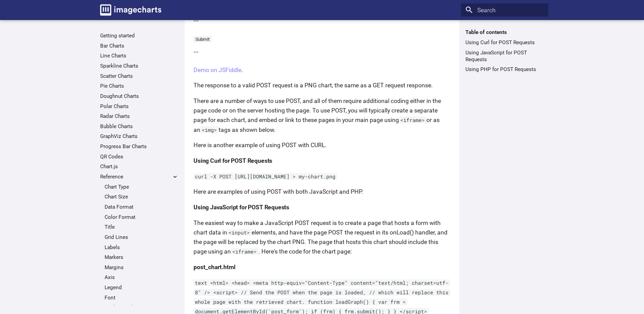 Image resolution: width=644 pixels, height=314 pixels. I want to click on a: Grid Lines, so click(142, 237).